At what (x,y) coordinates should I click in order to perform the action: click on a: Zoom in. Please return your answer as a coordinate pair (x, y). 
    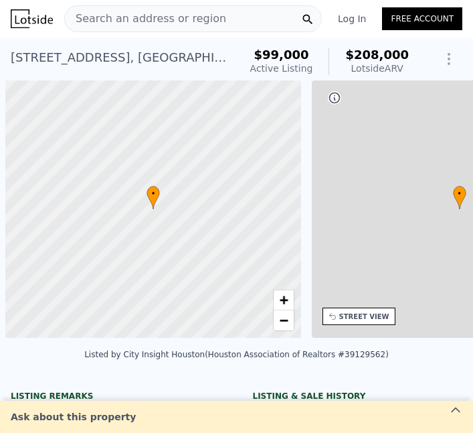
    Looking at the image, I should click on (284, 300).